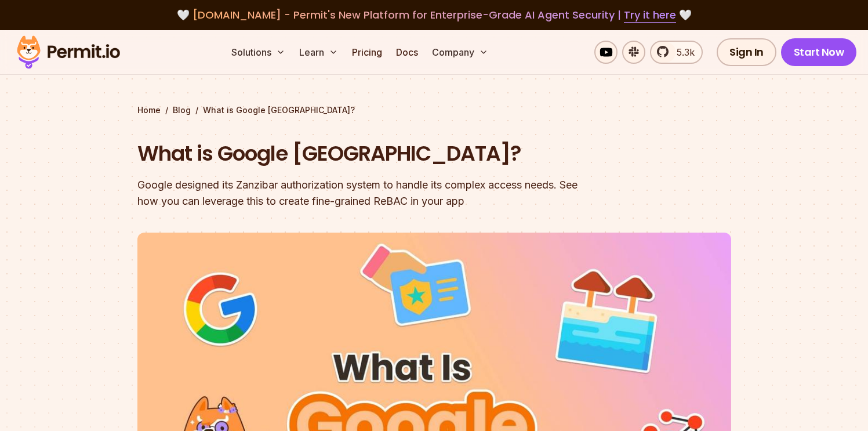  What do you see at coordinates (746, 52) in the screenshot?
I see `a: Sign In` at bounding box center [746, 52].